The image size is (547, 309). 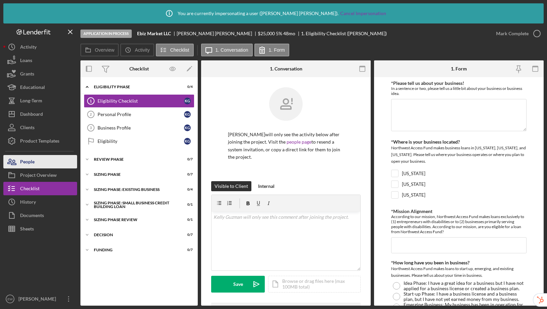 What do you see at coordinates (100, 50) in the screenshot?
I see `button: Overview` at bounding box center [100, 50].